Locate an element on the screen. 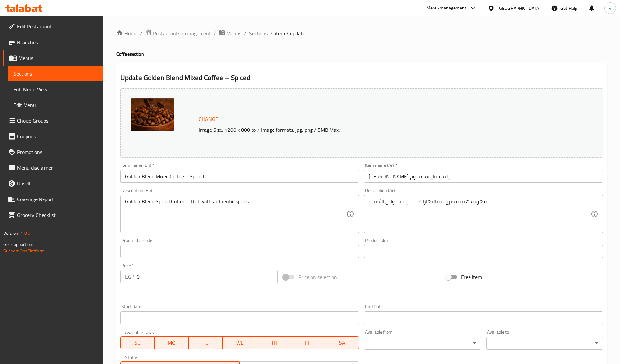 This screenshot has height=364, width=620. button: FR is located at coordinates (308, 343).